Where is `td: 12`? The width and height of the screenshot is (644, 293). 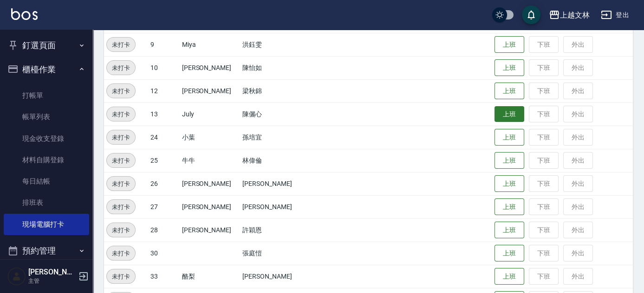
td: 12 is located at coordinates (164, 91).